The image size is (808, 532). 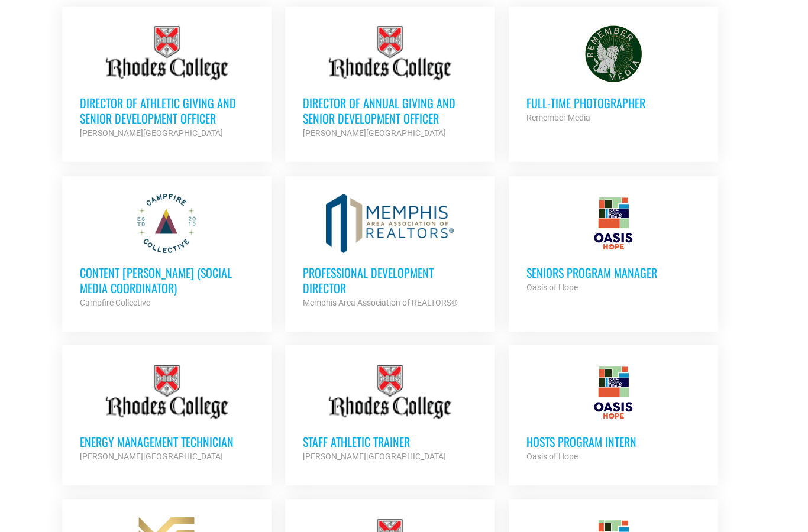 What do you see at coordinates (390, 281) in the screenshot?
I see `h3: Professional Development Director` at bounding box center [390, 281].